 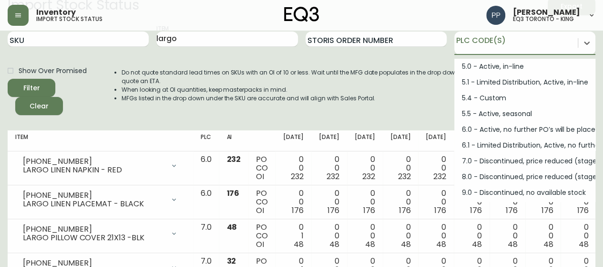 What do you see at coordinates (302, 14) in the screenshot?
I see `img: logo` at bounding box center [302, 14].